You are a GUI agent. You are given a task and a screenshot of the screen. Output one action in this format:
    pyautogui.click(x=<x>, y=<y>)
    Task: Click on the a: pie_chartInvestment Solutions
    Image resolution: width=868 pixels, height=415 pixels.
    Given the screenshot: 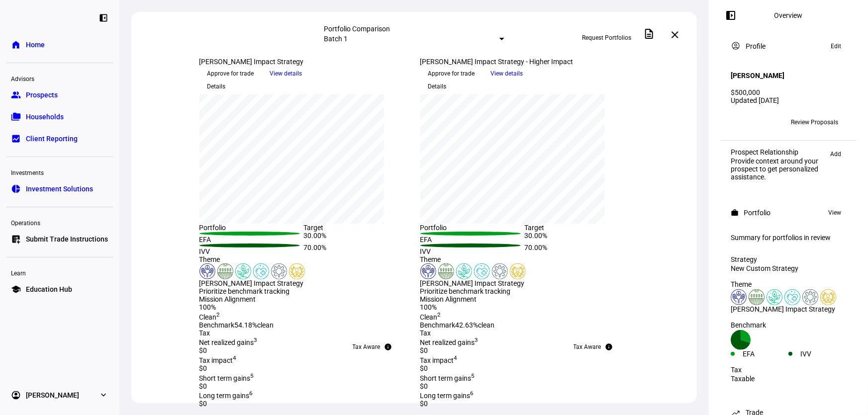 What is the action you would take?
    pyautogui.click(x=60, y=189)
    